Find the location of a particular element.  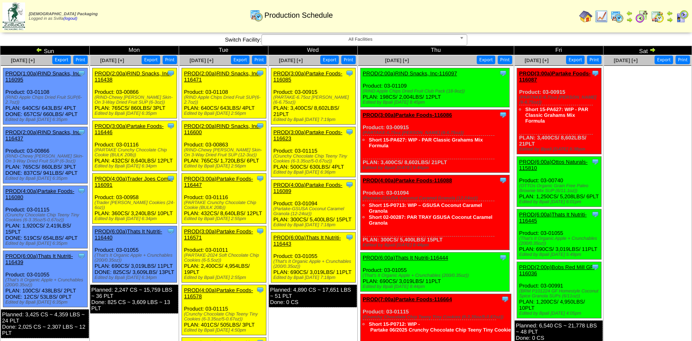

div: Product: 03-01055 PLAN: 690CS / 3,019LBS / 11PLT DONE: 825CS / 3,609LBS / 13PLT is located at coordinates (135, 255).